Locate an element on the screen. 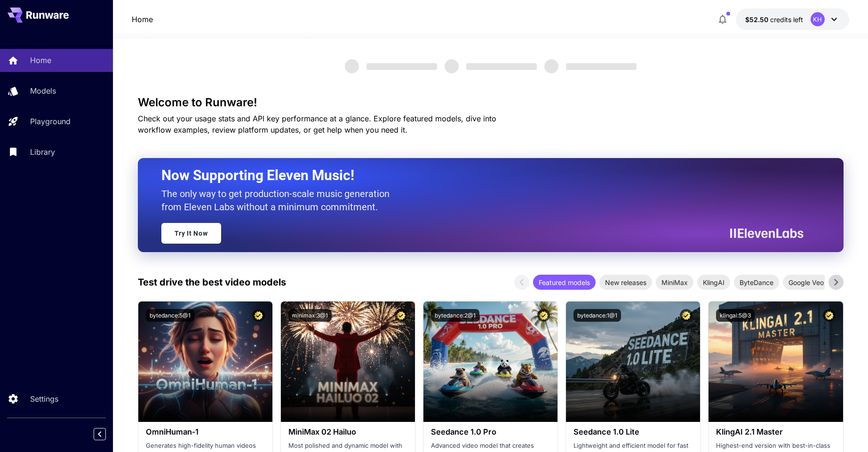 The image size is (868, 452). div: KH is located at coordinates (818, 19).